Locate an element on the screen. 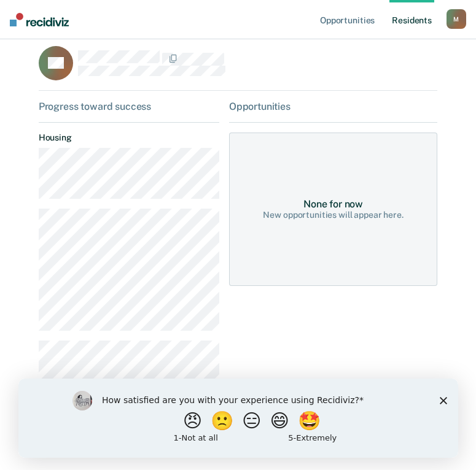 This screenshot has width=476, height=470. div: M is located at coordinates (456, 19).